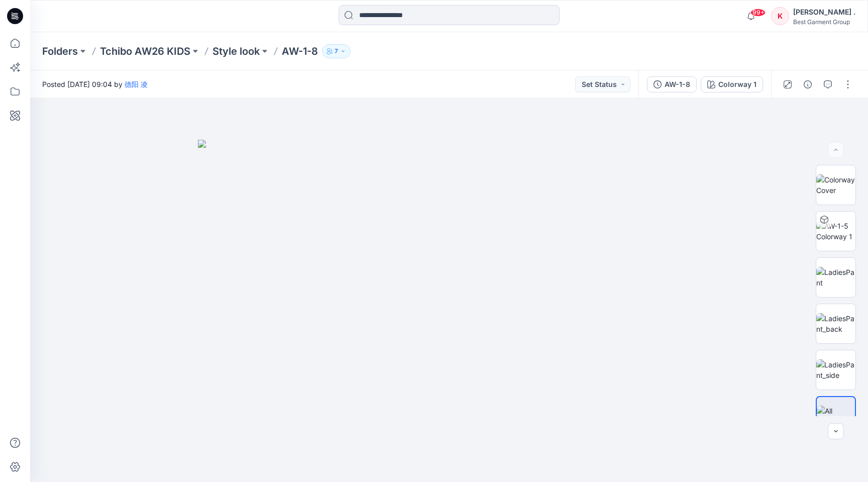  Describe the element at coordinates (145, 52) in the screenshot. I see `a: Tchibo AW26 KIDS` at that location.